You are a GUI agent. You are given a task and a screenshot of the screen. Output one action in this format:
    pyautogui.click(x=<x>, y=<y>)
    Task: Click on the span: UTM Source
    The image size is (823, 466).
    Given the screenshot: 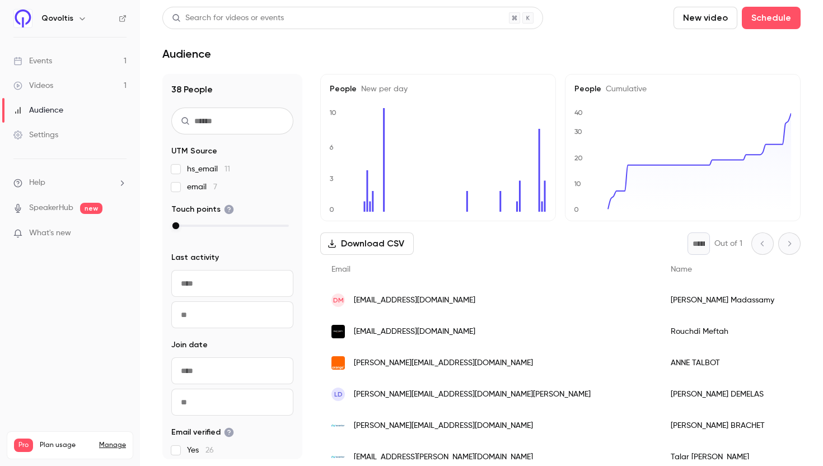 What is the action you would take?
    pyautogui.click(x=194, y=151)
    